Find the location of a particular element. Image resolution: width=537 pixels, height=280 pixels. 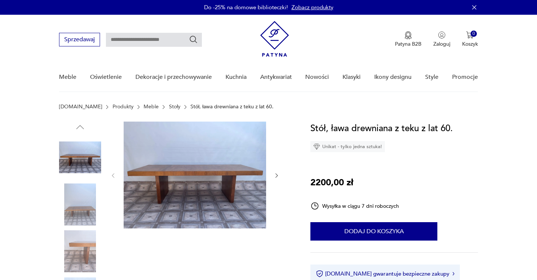

p: Koszyk is located at coordinates (469, 44).